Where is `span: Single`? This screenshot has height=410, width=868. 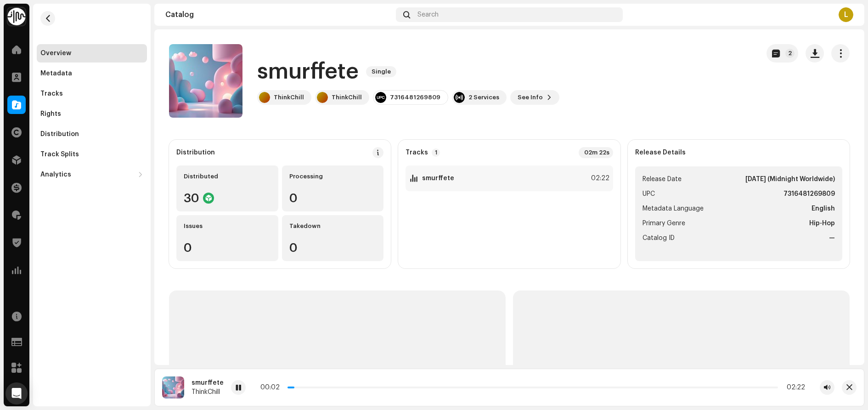 span: Single is located at coordinates (382, 72).